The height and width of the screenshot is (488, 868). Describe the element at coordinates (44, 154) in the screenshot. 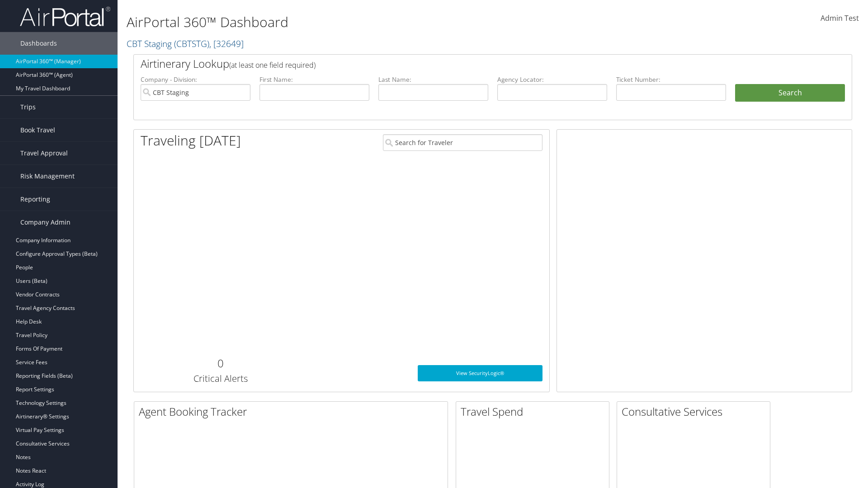

I see `span: Travel Approval` at that location.